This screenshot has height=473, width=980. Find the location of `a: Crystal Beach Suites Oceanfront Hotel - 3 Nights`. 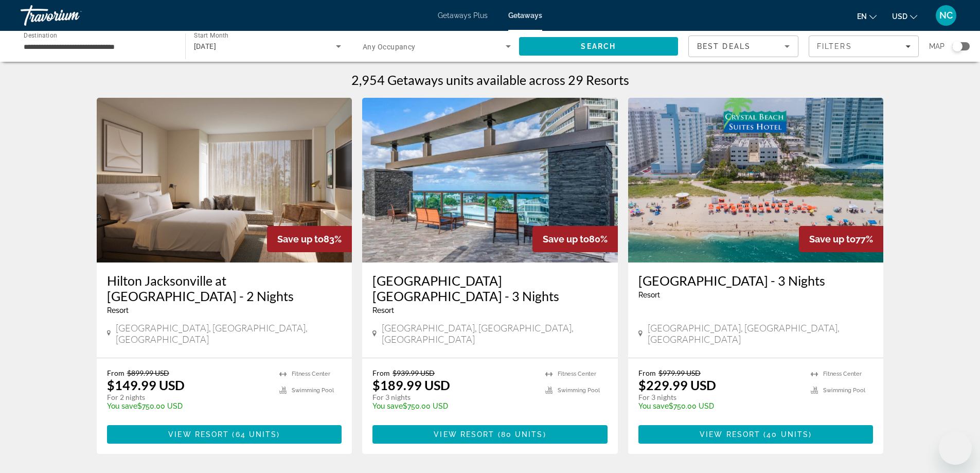

a: Crystal Beach Suites Oceanfront Hotel - 3 Nights is located at coordinates (756, 180).